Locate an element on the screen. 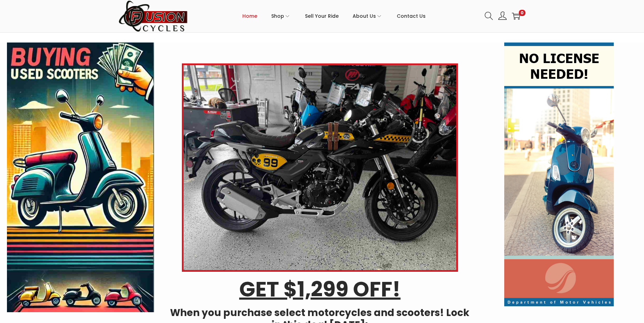 The width and height of the screenshot is (644, 323). a: Home is located at coordinates (250, 16).